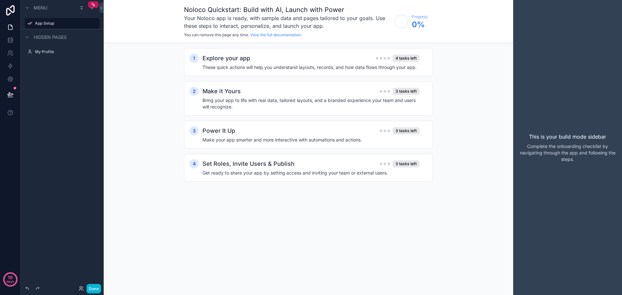 Image resolution: width=622 pixels, height=295 pixels. What do you see at coordinates (568, 137) in the screenshot?
I see `p: This is your build mode sidebar` at bounding box center [568, 137].